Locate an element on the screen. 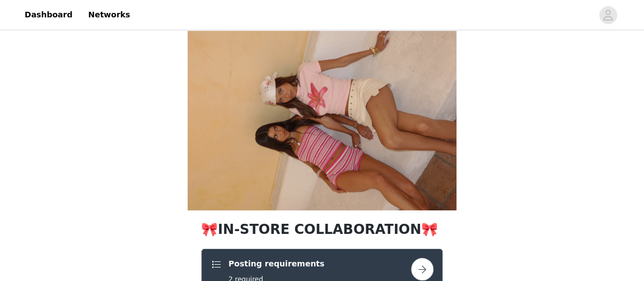 The width and height of the screenshot is (644, 281). h4: Posting requirements is located at coordinates (276, 263).